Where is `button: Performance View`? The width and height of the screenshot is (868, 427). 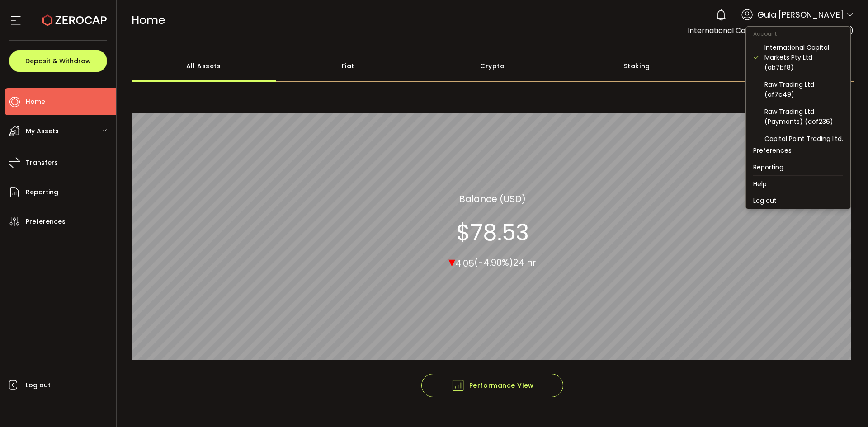 button: Performance View is located at coordinates (492, 385).